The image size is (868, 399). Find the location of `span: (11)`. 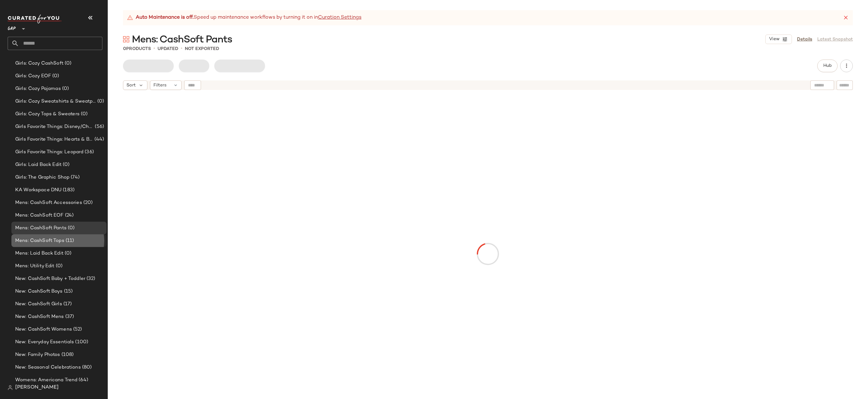

span: (11) is located at coordinates (69, 240).